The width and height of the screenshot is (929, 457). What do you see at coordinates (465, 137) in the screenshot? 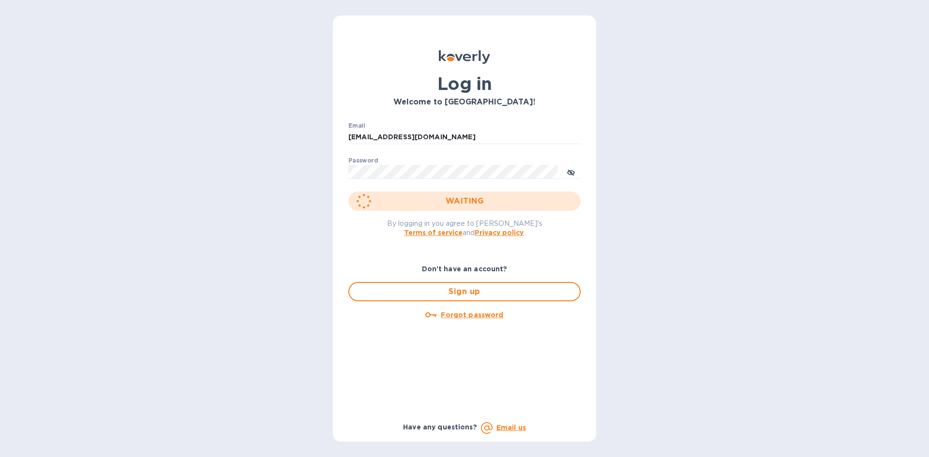
I see `input: Enter email address` at bounding box center [465, 137].